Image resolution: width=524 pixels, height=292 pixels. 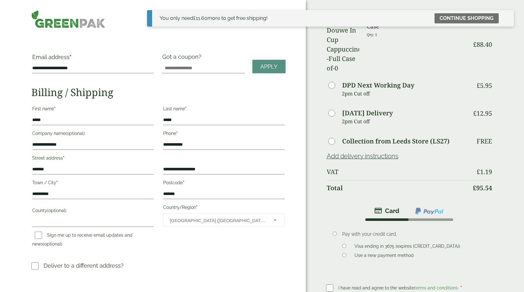 What do you see at coordinates (484, 141) in the screenshot?
I see `p: Free` at bounding box center [484, 141].